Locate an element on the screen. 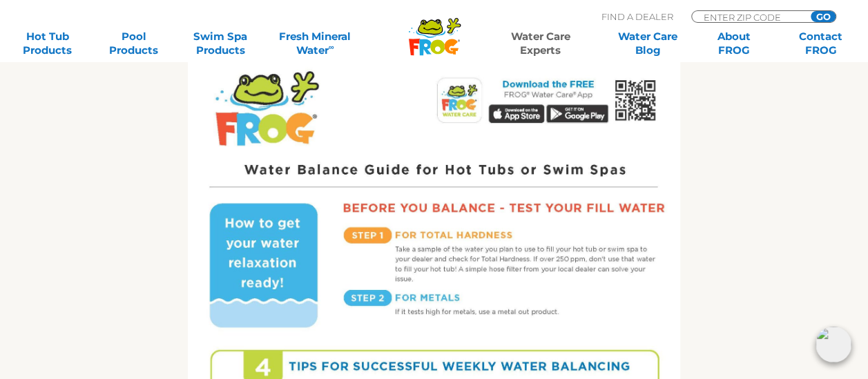 The width and height of the screenshot is (868, 379). a: Swim SpaProducts is located at coordinates (220, 43).